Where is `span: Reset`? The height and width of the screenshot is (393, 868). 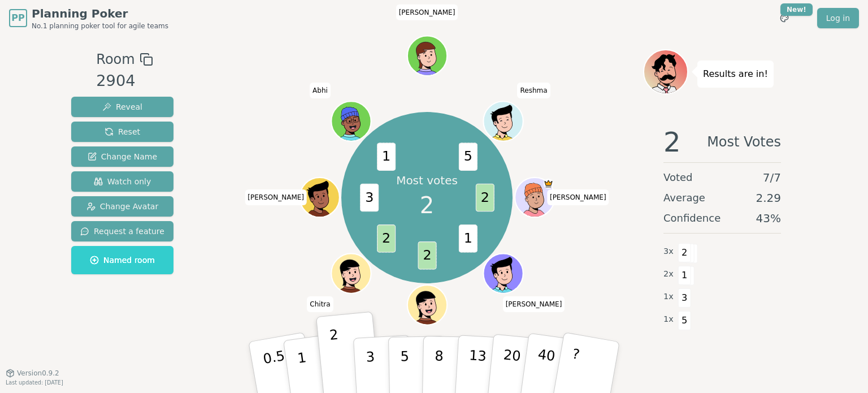
span: Reset is located at coordinates (122, 131).